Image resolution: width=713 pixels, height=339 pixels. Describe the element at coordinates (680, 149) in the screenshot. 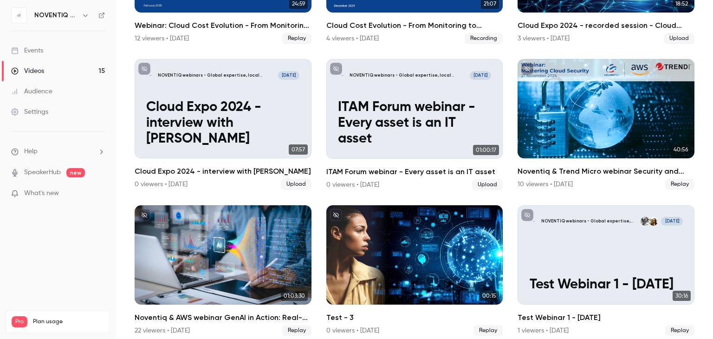

I see `span: 40:56` at that location.